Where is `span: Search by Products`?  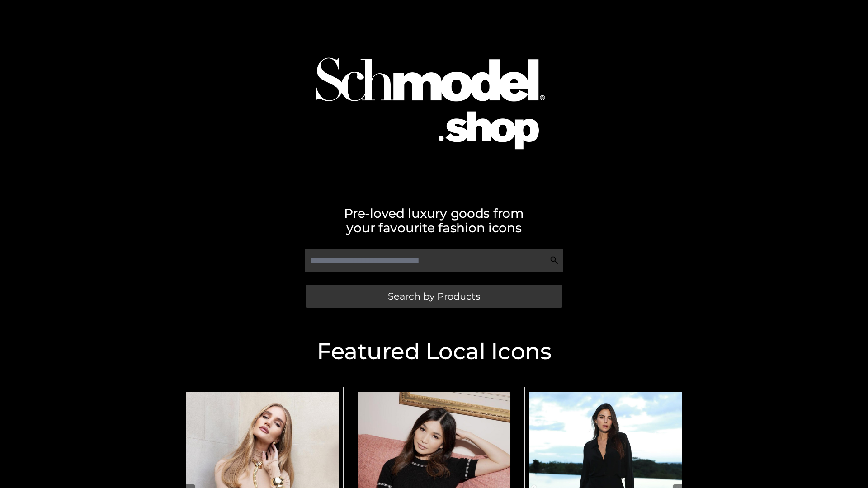 span: Search by Products is located at coordinates (434, 296).